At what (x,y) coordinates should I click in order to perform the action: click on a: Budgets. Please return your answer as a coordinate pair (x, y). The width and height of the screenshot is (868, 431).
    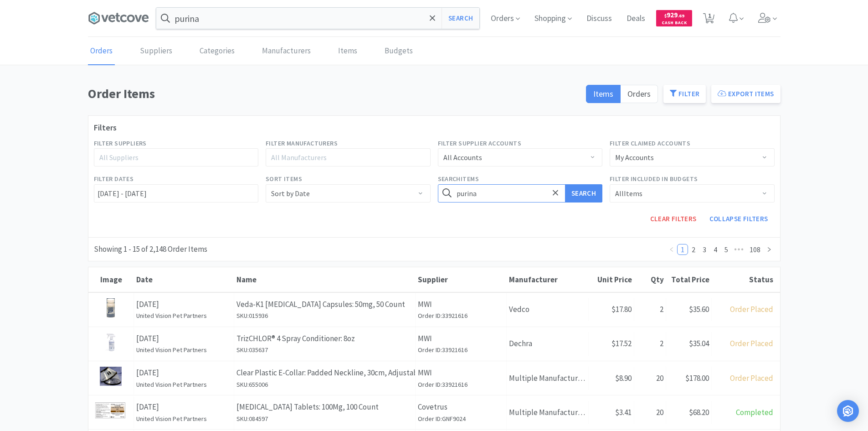
    Looking at the image, I should click on (399, 51).